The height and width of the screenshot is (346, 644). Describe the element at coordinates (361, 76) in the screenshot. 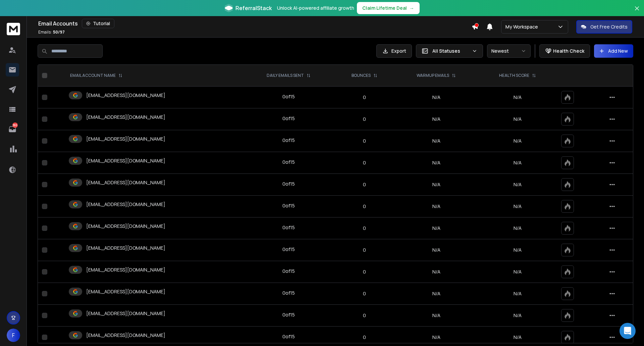

I see `p: BOUNCES` at that location.